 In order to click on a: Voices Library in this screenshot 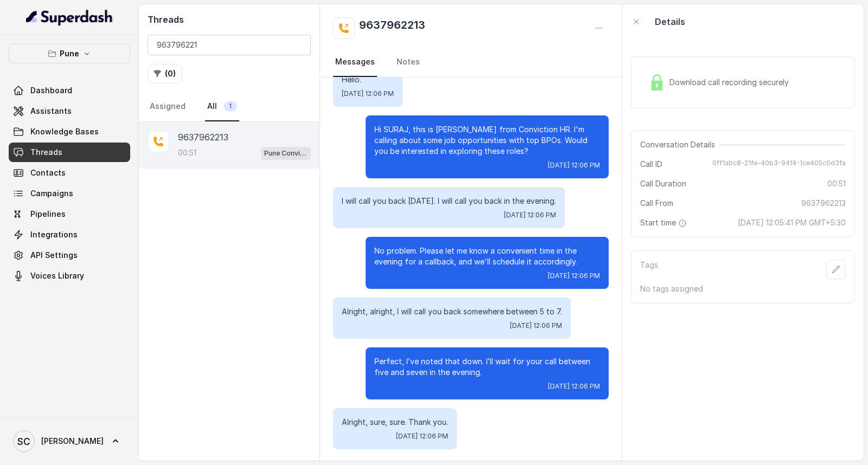, I will do `click(70, 276)`.